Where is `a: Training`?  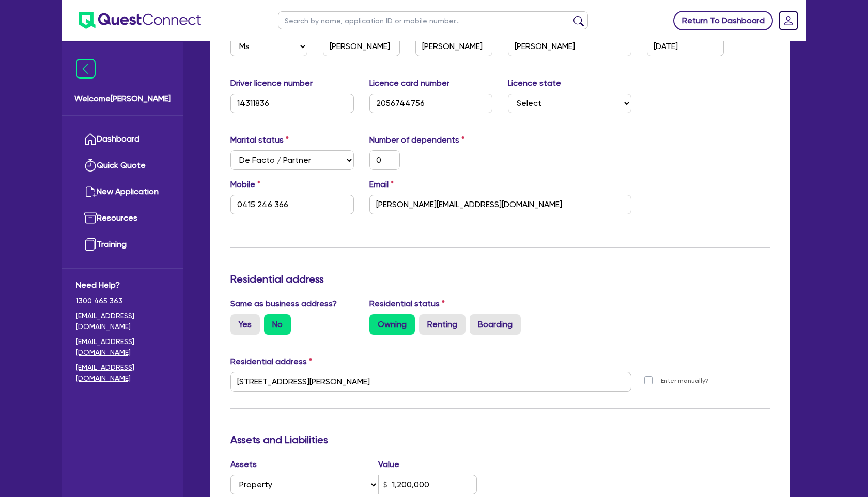
a: Training is located at coordinates (122, 244).